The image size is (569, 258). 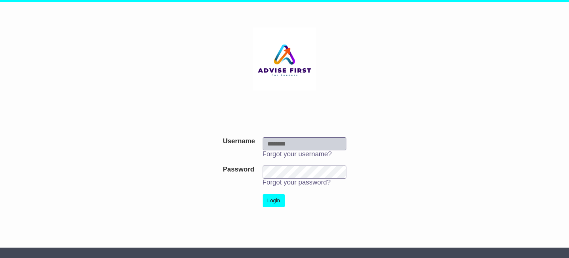 I want to click on button: Login, so click(x=274, y=200).